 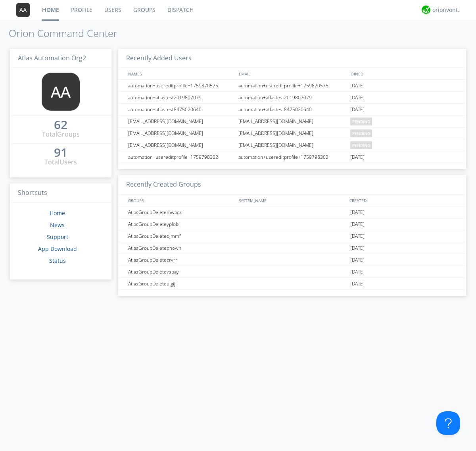 What do you see at coordinates (181, 248) in the screenshot?
I see `div: AtlasGroupDeletepnowh` at bounding box center [181, 248].